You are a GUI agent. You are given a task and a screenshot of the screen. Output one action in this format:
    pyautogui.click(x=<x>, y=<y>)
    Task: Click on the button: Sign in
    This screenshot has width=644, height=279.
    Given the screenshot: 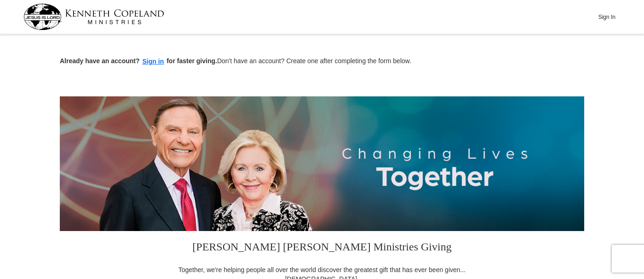 What is the action you would take?
    pyautogui.click(x=153, y=61)
    